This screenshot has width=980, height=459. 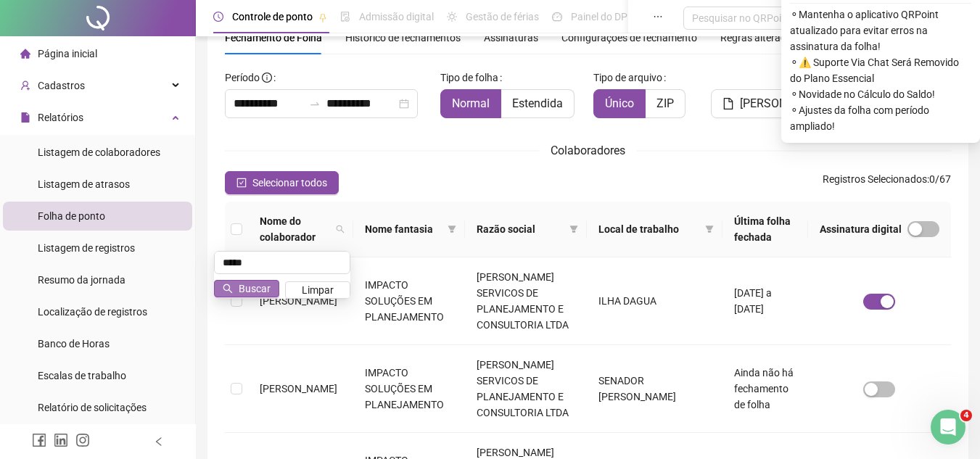 What do you see at coordinates (26, 85) in the screenshot?
I see `span: user-add` at bounding box center [26, 85].